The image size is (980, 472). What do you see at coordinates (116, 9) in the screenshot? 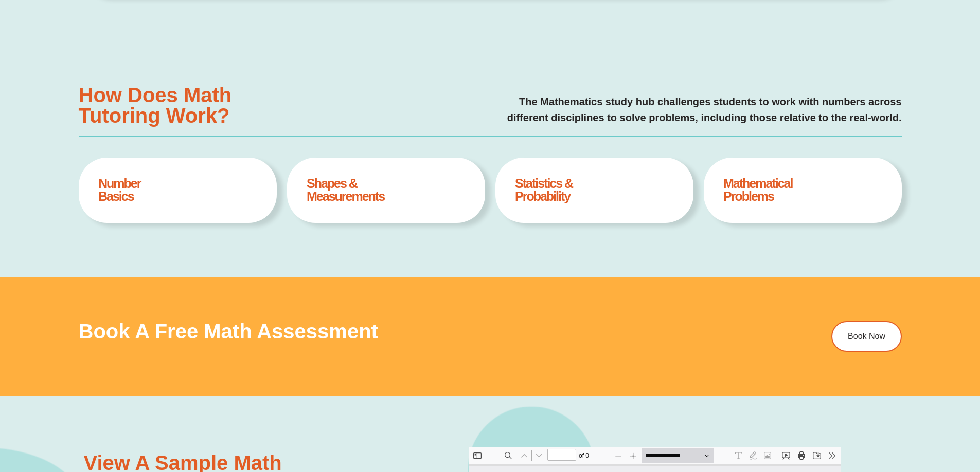
I see `span: of ⁨0⁩` at bounding box center [116, 9].